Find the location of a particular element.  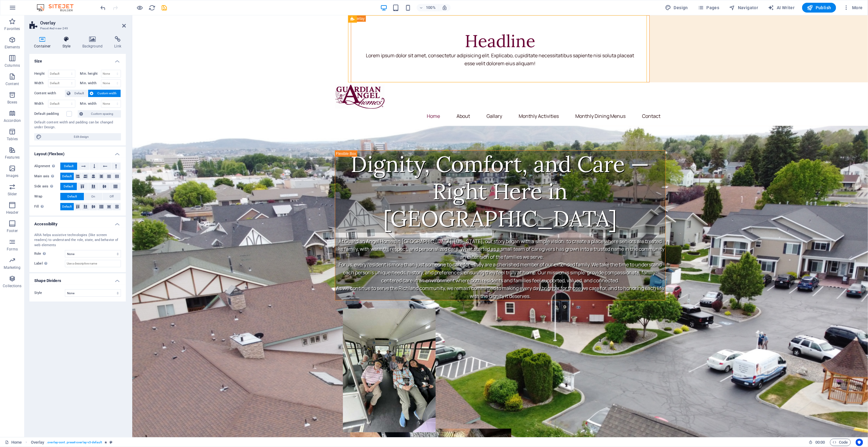

h4: Background is located at coordinates (94, 43).